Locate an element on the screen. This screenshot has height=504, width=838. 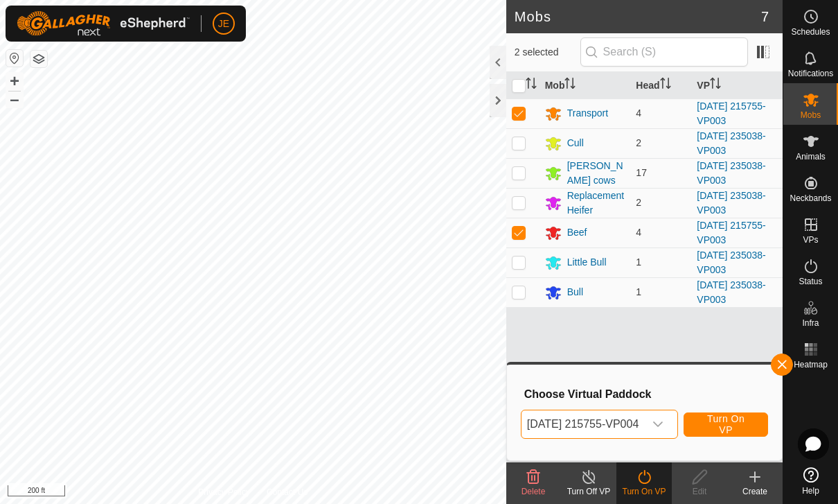
div: Little Bull is located at coordinates (586, 262).